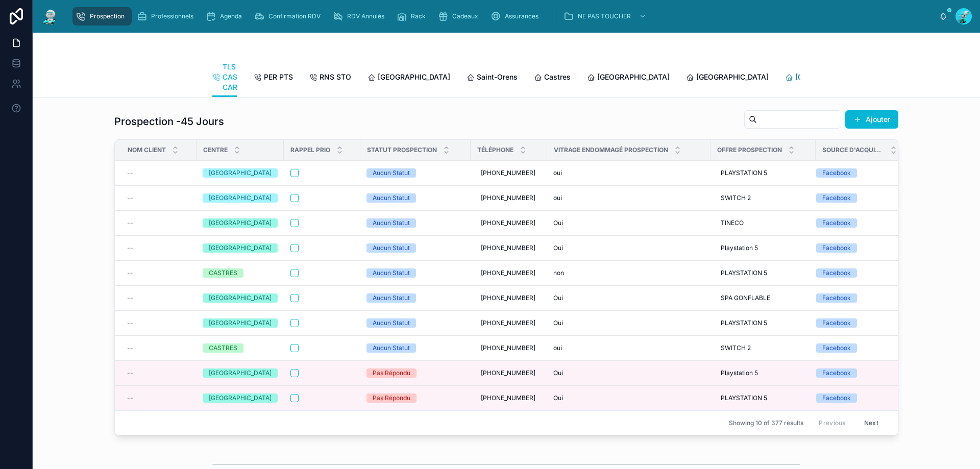 The image size is (980, 469). I want to click on span: Nom Client, so click(147, 150).